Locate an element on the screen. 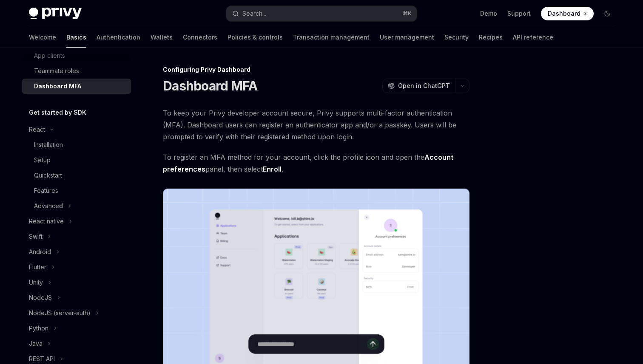  a: User management is located at coordinates (407, 37).